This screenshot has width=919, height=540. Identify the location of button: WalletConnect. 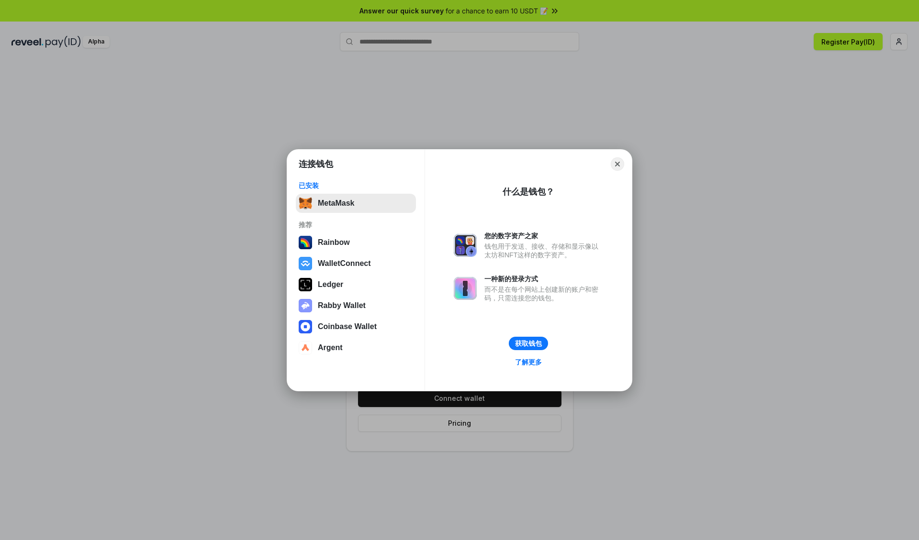
(356, 264).